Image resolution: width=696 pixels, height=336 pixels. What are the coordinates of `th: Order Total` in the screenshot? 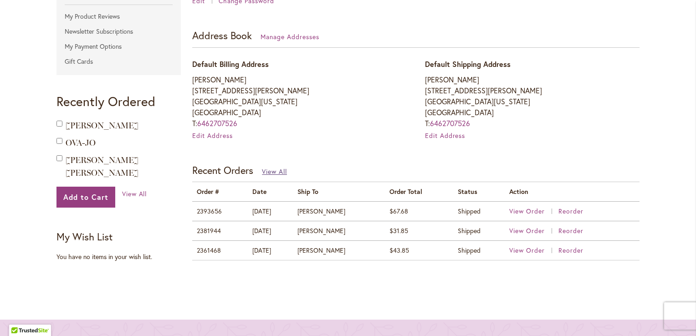 It's located at (418, 192).